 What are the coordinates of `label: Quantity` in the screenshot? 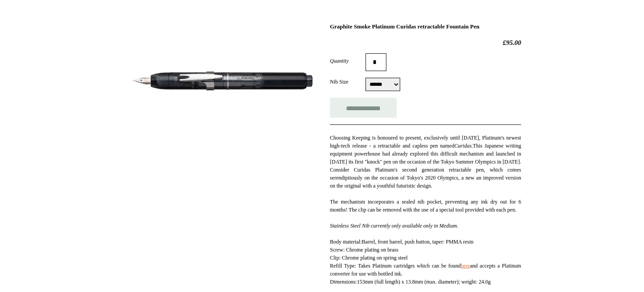 It's located at (348, 61).